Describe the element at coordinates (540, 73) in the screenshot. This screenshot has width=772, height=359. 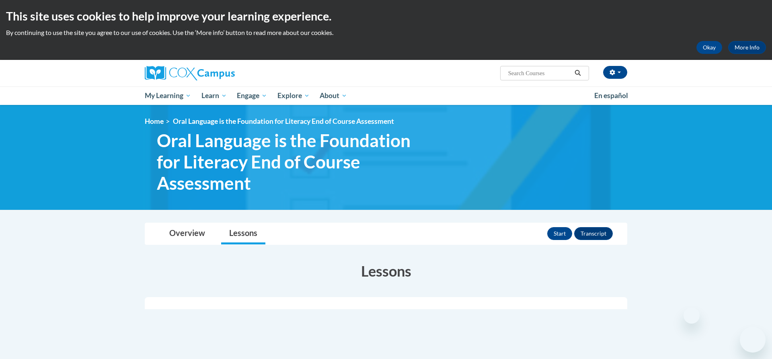
I see `input: Search Courses` at that location.